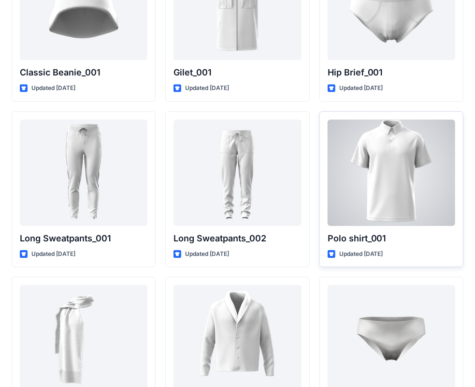  Describe the element at coordinates (391, 72) in the screenshot. I see `p: Hip Brief_001` at that location.